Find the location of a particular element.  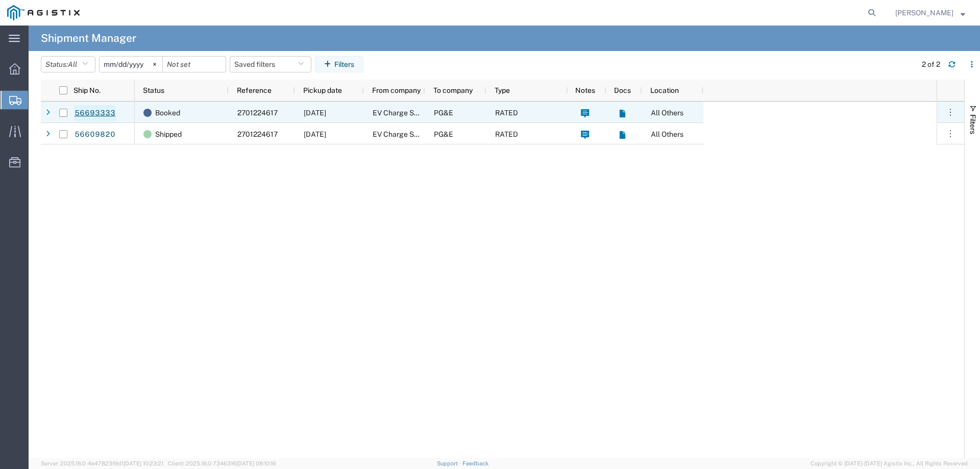

span: All is located at coordinates (73, 64).